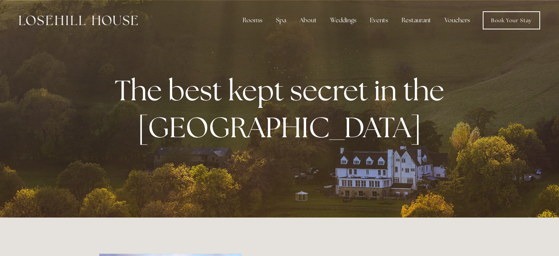 The width and height of the screenshot is (559, 256). Describe the element at coordinates (379, 20) in the screenshot. I see `div: Events` at that location.